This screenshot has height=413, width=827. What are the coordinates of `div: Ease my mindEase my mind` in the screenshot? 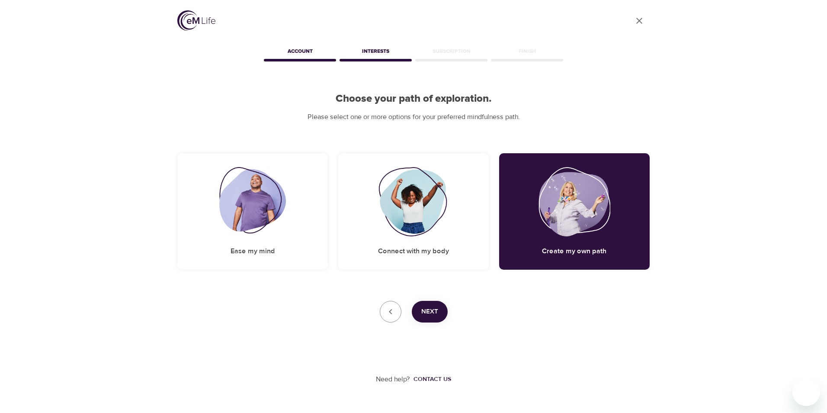 It's located at (253, 211).